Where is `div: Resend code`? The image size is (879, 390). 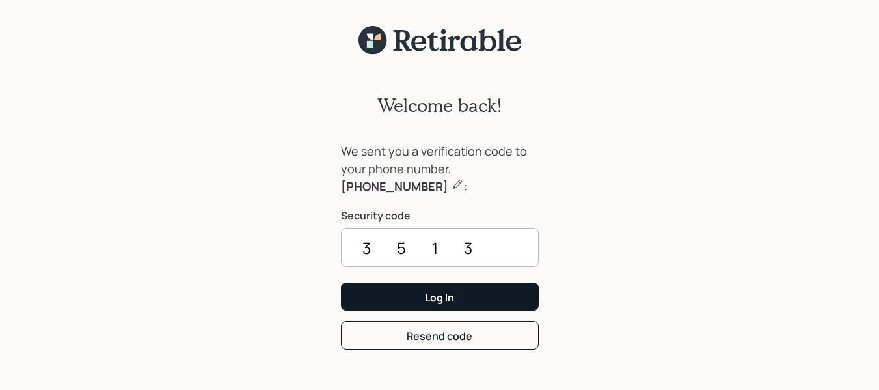
div: Resend code is located at coordinates (439, 336).